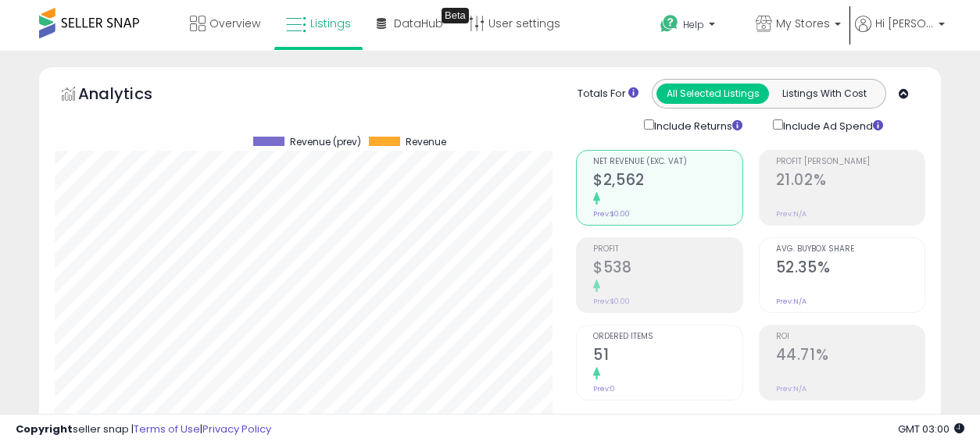  Describe the element at coordinates (418, 23) in the screenshot. I see `span: DataHub` at that location.